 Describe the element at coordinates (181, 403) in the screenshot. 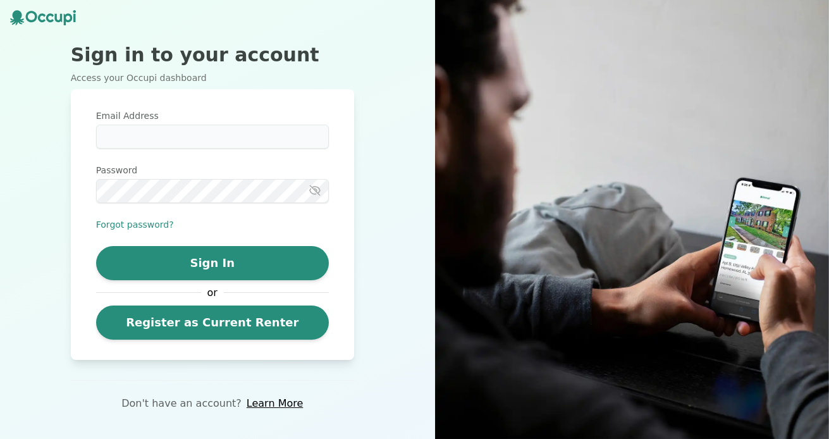

I see `p: Don't have an account?` at that location.